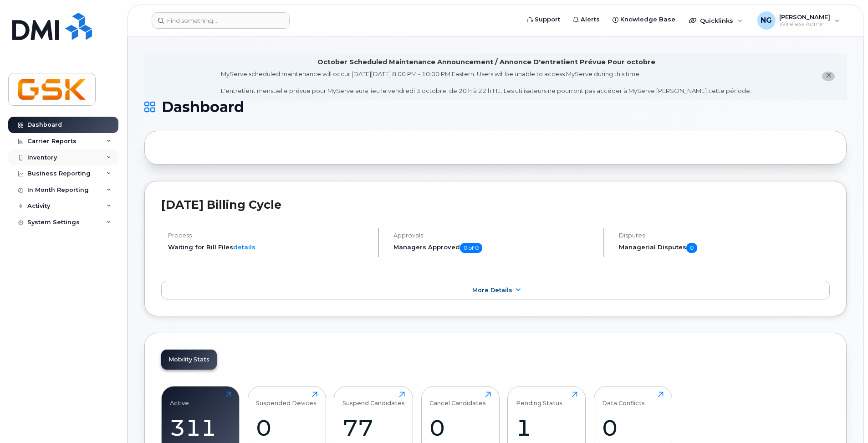 This screenshot has width=868, height=443. Describe the element at coordinates (180, 398) in the screenshot. I see `div: Active` at that location.